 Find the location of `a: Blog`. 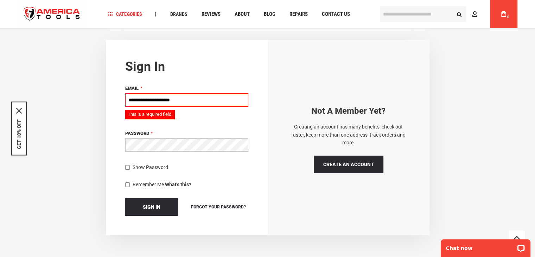

a: Blog is located at coordinates (269, 14).